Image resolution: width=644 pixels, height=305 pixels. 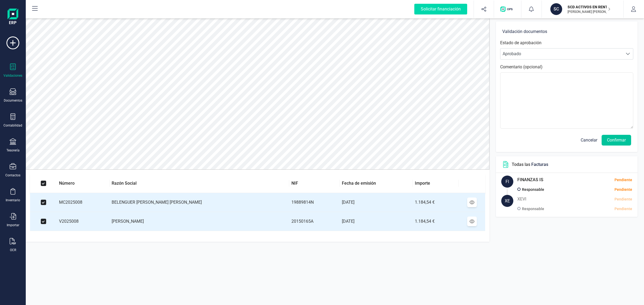 I want to click on div: Validaciones, so click(x=13, y=75).